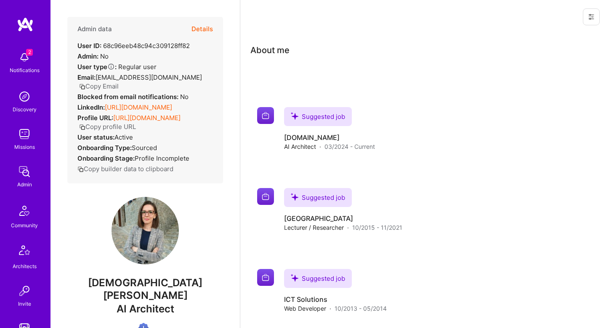 The width and height of the screenshot is (606, 328). What do you see at coordinates (202, 29) in the screenshot?
I see `button: Details` at bounding box center [202, 29].